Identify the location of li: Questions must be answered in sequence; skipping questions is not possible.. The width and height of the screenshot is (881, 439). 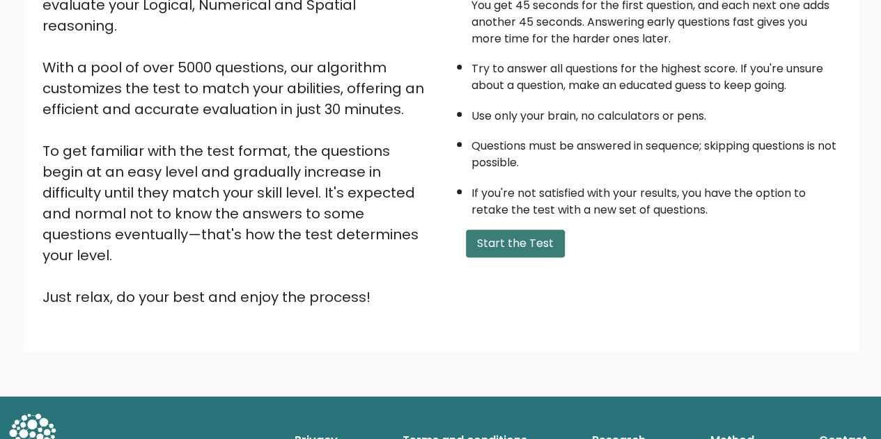
(655, 151).